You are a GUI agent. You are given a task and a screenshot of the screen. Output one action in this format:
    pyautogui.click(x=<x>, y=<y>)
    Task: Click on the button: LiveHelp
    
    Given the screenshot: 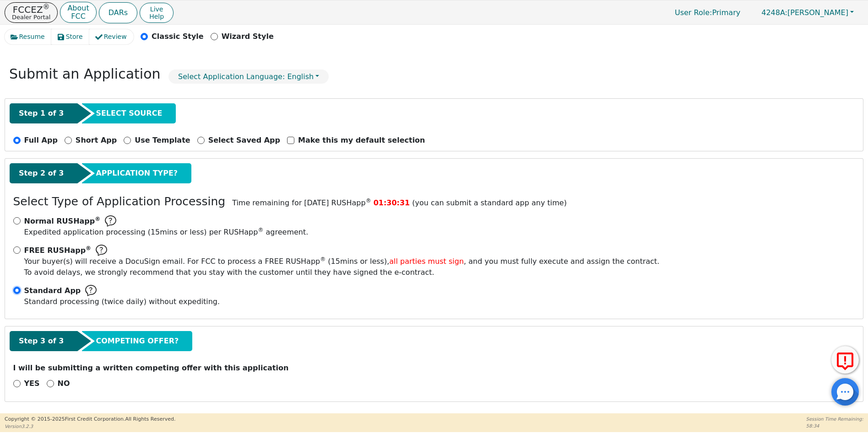 What is the action you would take?
    pyautogui.click(x=157, y=13)
    